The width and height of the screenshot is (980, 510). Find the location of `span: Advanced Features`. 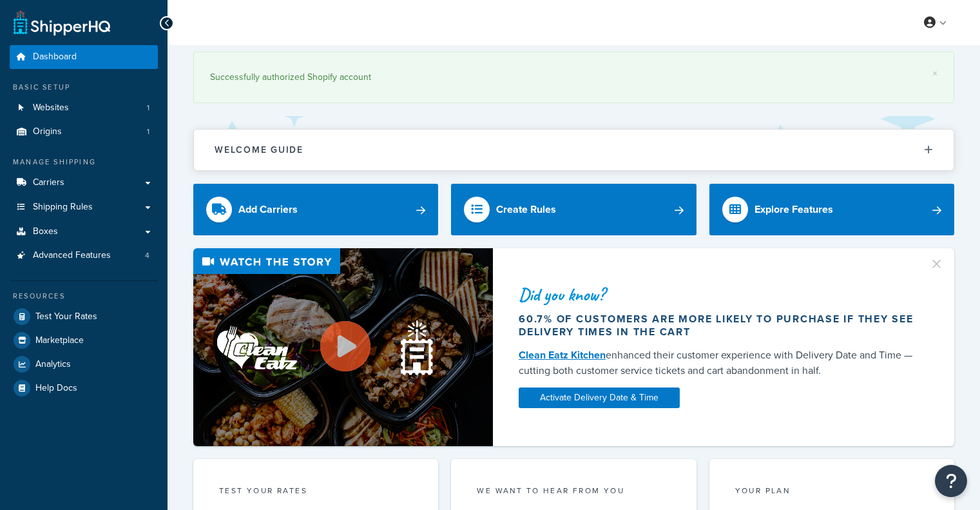

span: Advanced Features is located at coordinates (71, 255).